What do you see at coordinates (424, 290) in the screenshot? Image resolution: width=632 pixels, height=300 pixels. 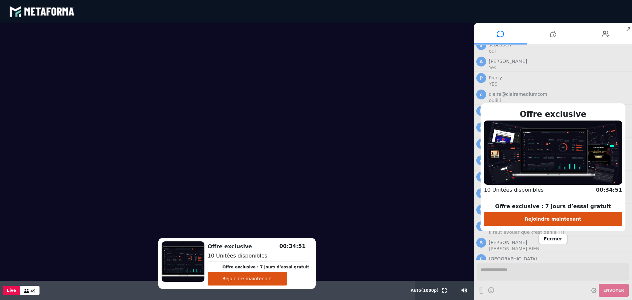 I see `button: Auto(1080p)` at bounding box center [424, 290].